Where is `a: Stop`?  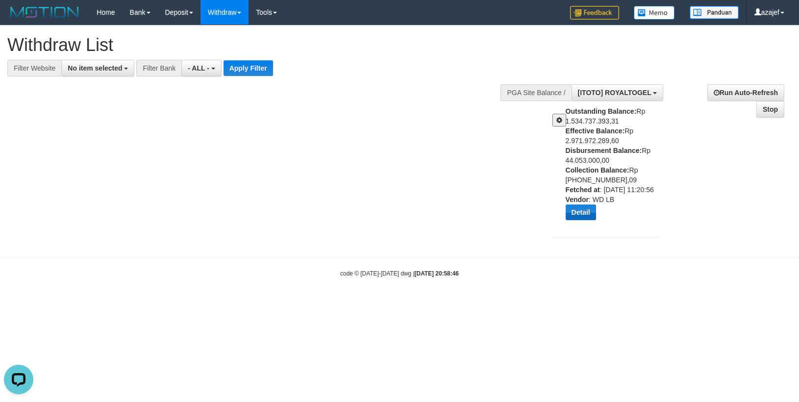 a: Stop is located at coordinates (770, 109).